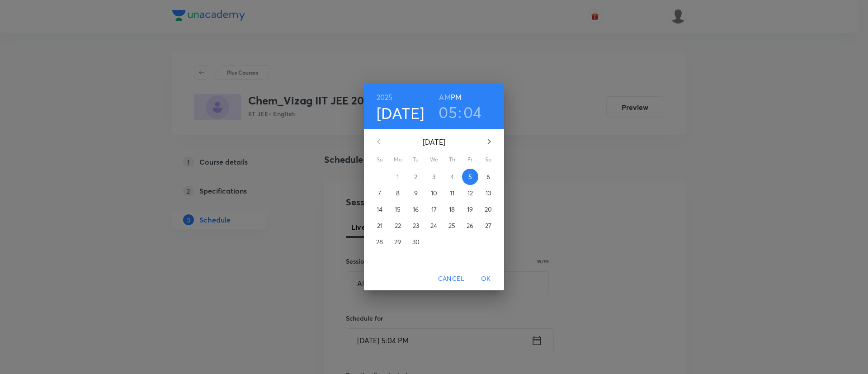  I want to click on button: 25, so click(452, 226).